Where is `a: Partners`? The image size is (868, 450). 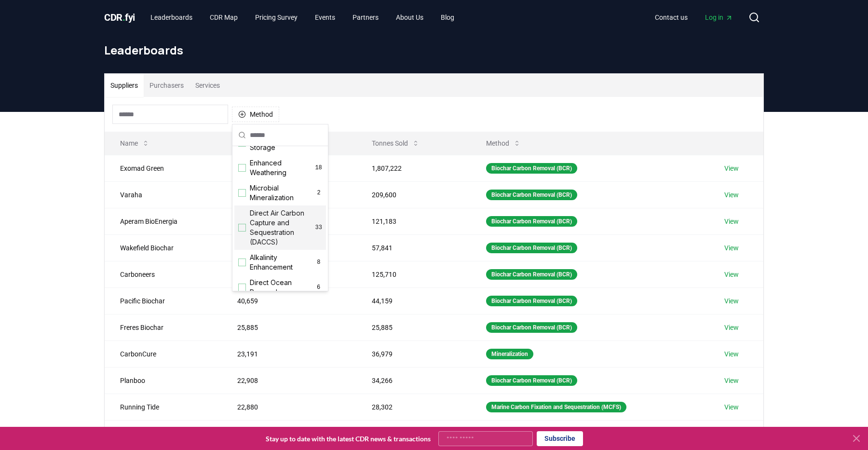
a: Partners is located at coordinates (365, 18).